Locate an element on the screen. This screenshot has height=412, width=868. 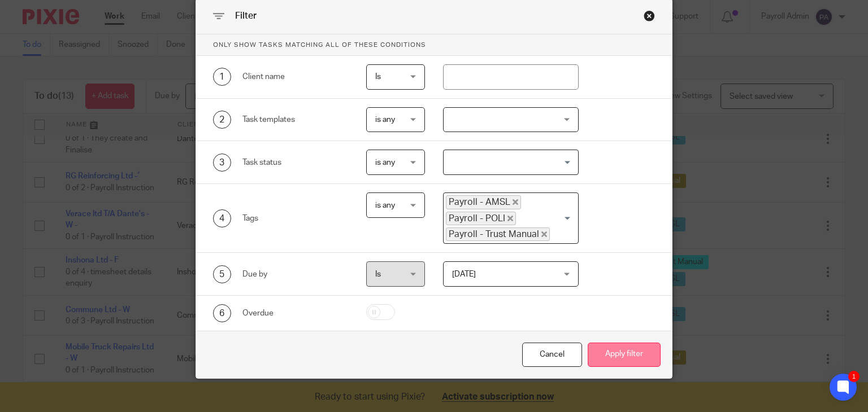
div: 4 is located at coordinates (222, 219).